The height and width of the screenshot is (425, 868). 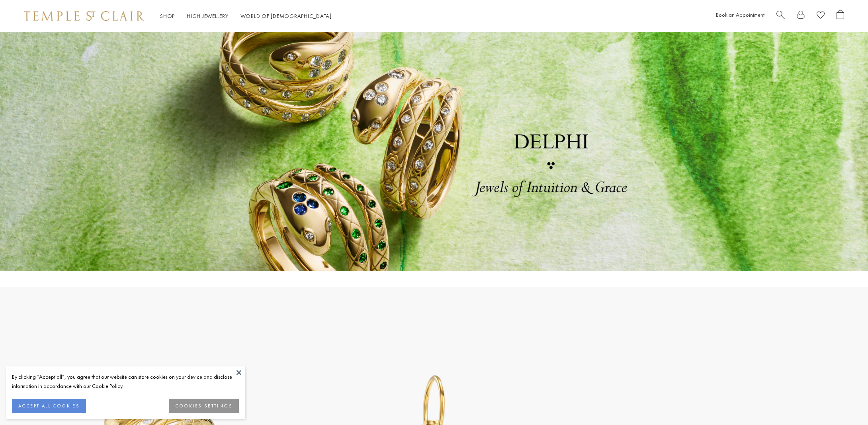 What do you see at coordinates (167, 16) in the screenshot?
I see `a: ShopShop` at bounding box center [167, 16].